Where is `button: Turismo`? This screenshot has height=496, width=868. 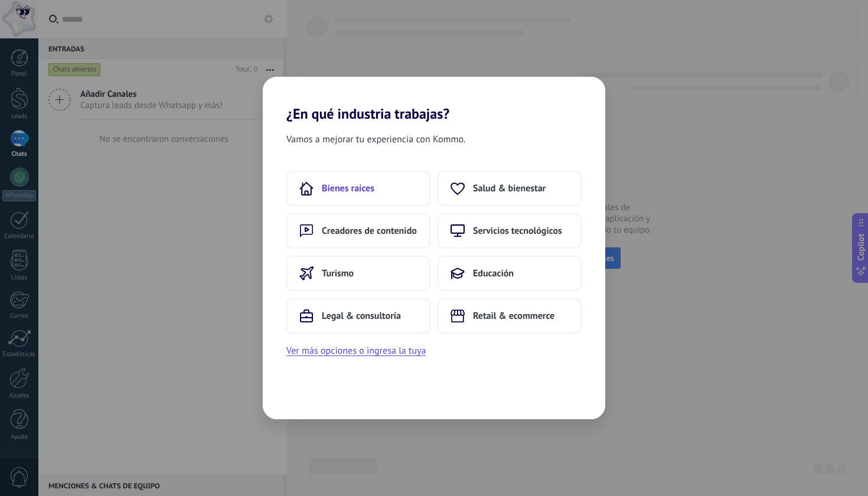 button: Turismo is located at coordinates (359, 273).